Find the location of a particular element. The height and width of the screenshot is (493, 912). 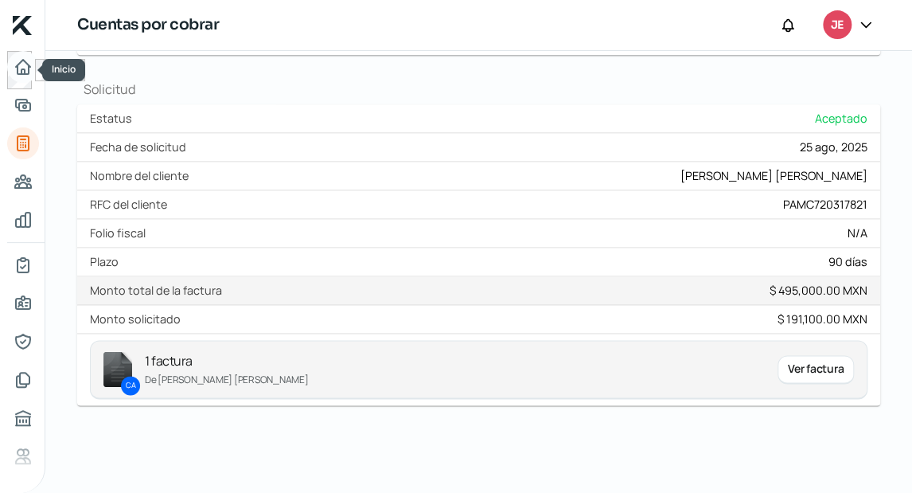

label: Nombre del cliente is located at coordinates (143, 175).